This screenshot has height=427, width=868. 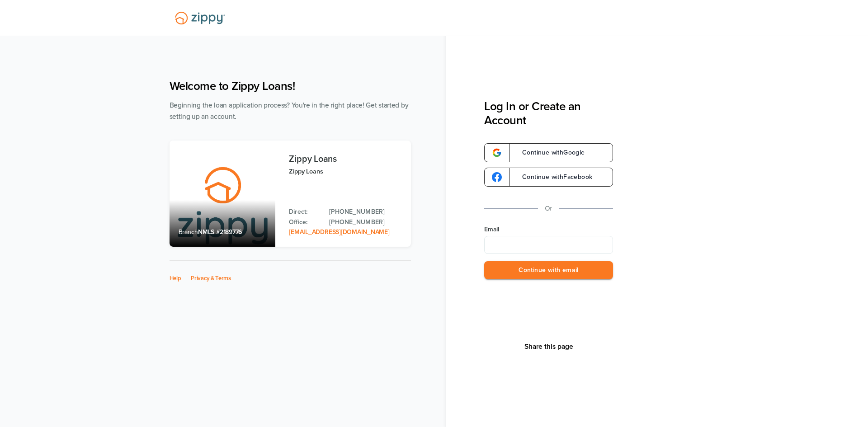 What do you see at coordinates (304, 212) in the screenshot?
I see `p: Direct:` at bounding box center [304, 212].